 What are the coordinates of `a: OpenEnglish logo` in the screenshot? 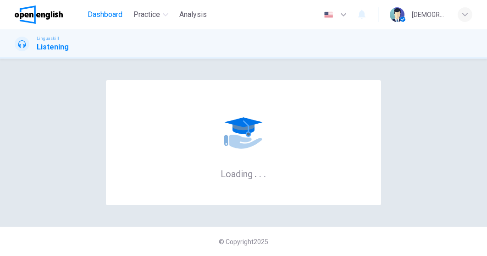 It's located at (49, 15).